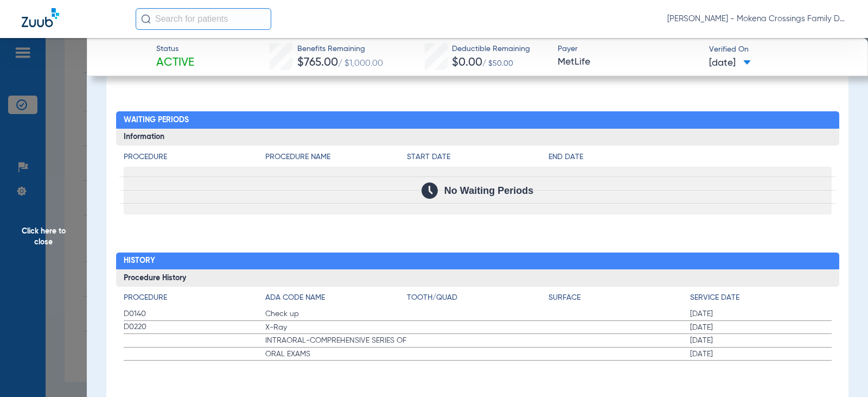  What do you see at coordinates (477, 300) in the screenshot?
I see `app-breakdown-title: Tooth/Quad` at bounding box center [477, 300].